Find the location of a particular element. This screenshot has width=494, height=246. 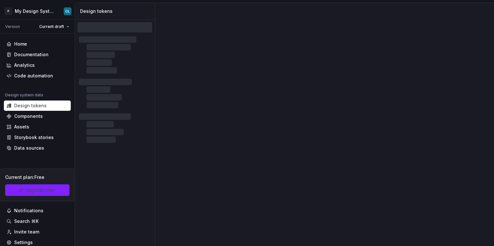

div: Assets is located at coordinates (22, 127).